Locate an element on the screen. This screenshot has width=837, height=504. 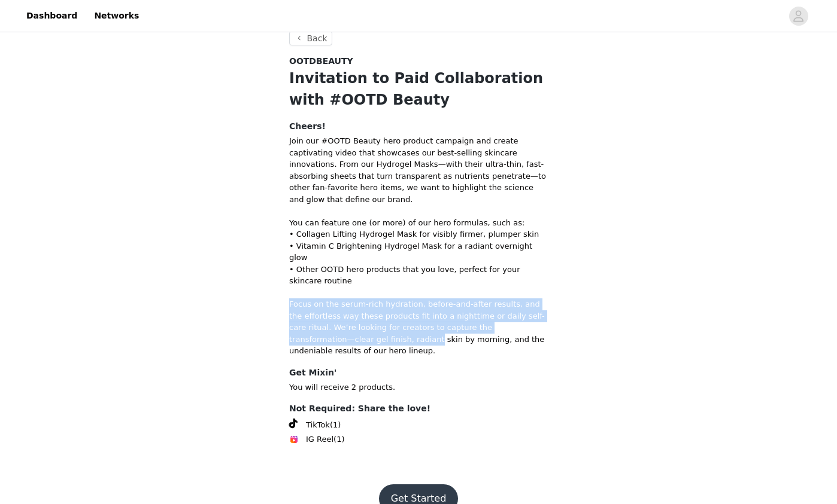
a: Dashboard is located at coordinates (52, 16).